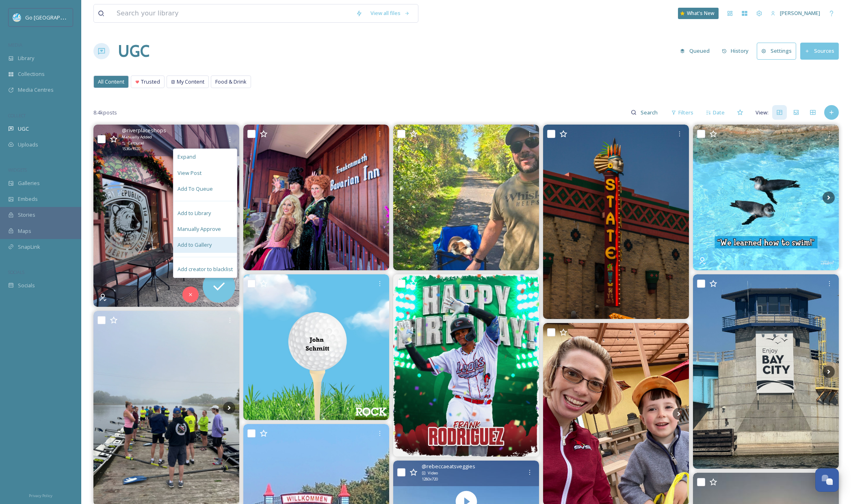  I want to click on a: Queued, so click(697, 51).